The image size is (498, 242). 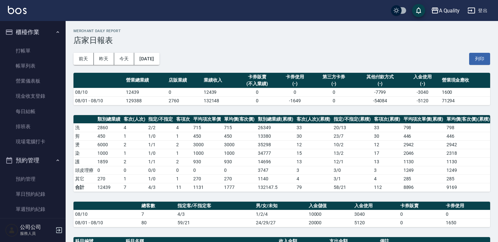 I want to click on td: 其它, so click(x=85, y=179).